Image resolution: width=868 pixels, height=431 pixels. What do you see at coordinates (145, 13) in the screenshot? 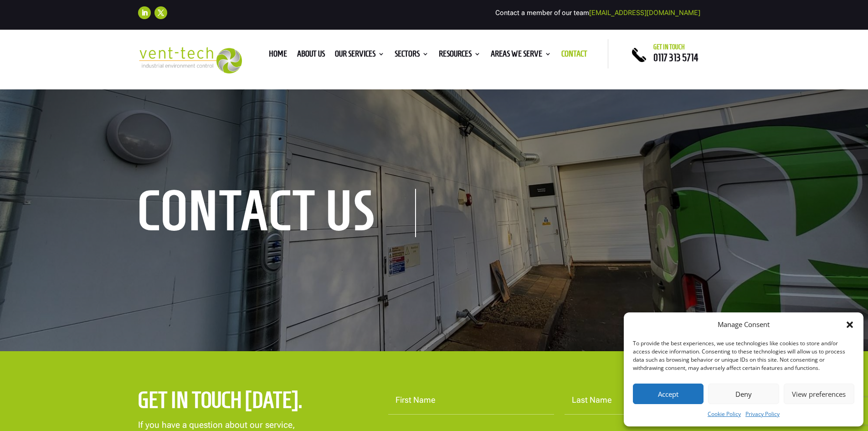
I see `a: Follow on LinkedIn` at bounding box center [145, 13].